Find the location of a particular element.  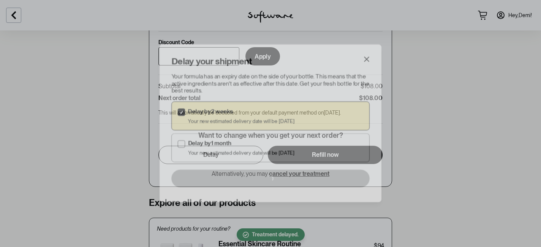

p: Your formula has an expiry date on the side of your bottle. This means that the active ingredient... is located at coordinates (271, 84).